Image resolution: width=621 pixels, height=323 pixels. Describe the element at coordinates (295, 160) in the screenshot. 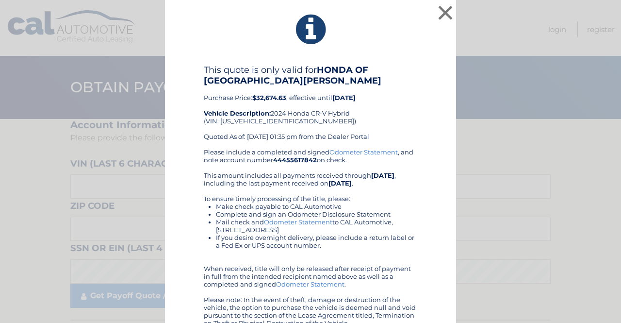

I see `b: 44455617842` at that location.